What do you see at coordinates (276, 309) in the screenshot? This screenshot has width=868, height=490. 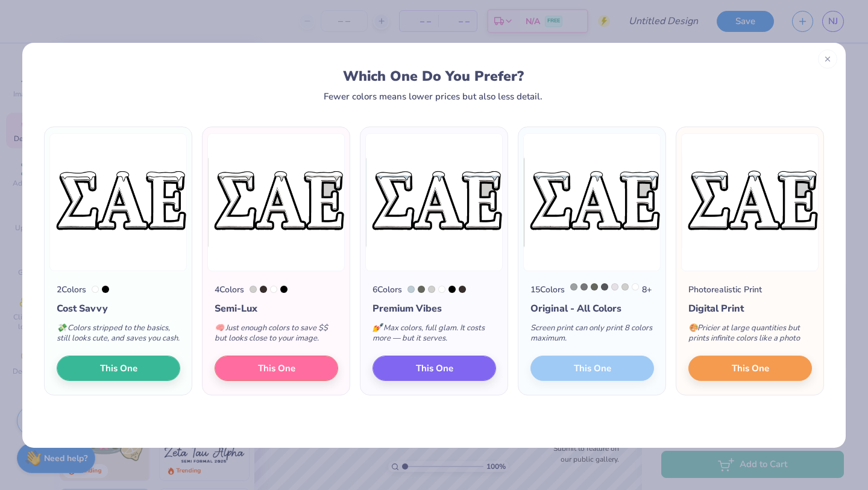 I see `div: Semi-Lux` at bounding box center [276, 309].